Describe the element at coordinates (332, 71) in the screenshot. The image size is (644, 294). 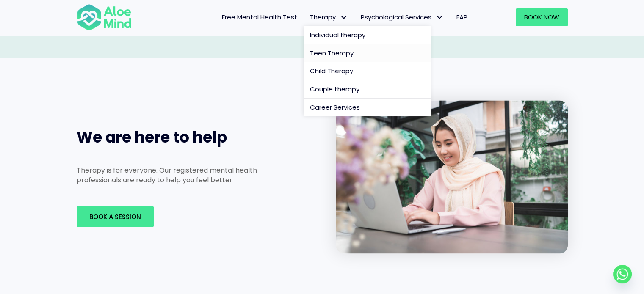
I see `span: Child Therapy` at that location.